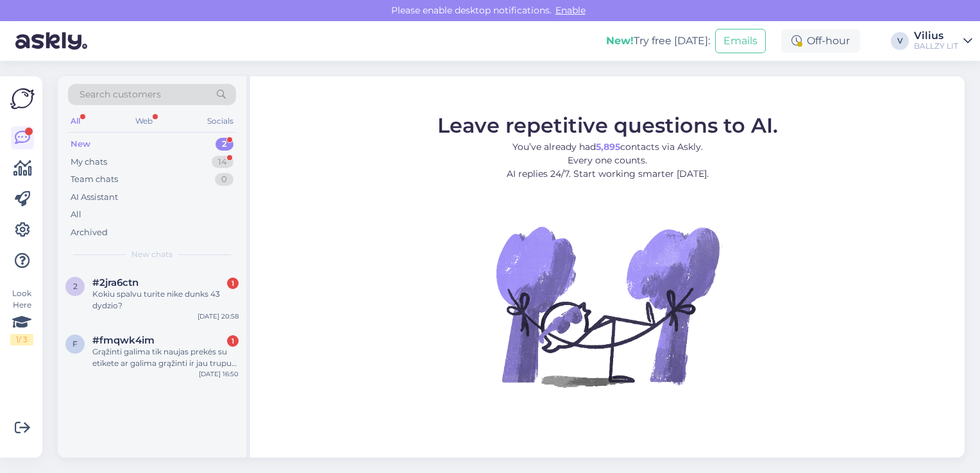 This screenshot has width=980, height=473. What do you see at coordinates (123, 341) in the screenshot?
I see `span: #fmqwk4im` at bounding box center [123, 341].